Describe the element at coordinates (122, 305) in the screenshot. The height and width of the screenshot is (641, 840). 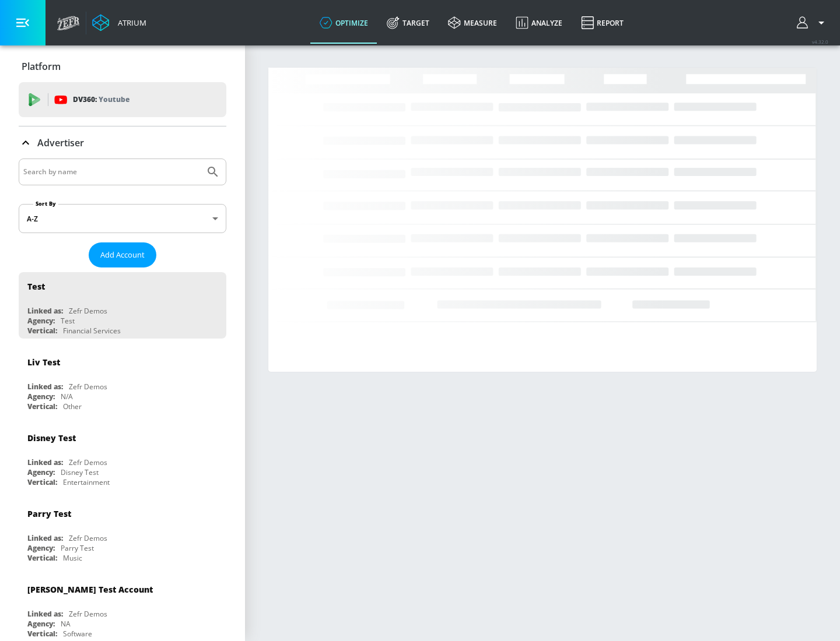
I see `div: TestLinked as:Zefr DemosAgency:TestVertical:Financial Services` at that location.